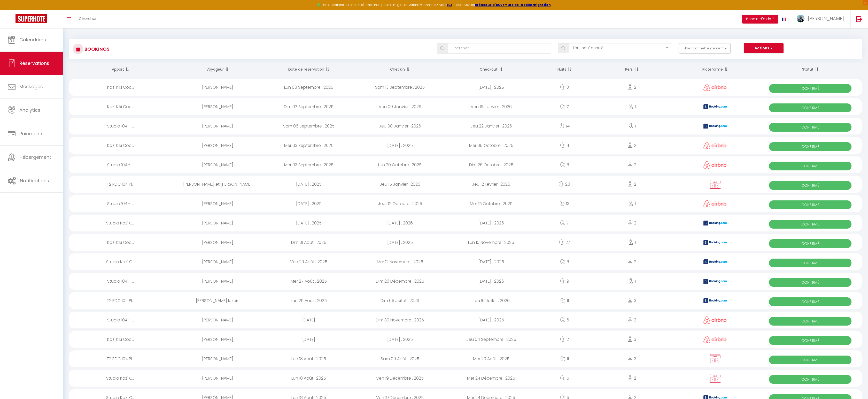  Describe the element at coordinates (217, 69) in the screenshot. I see `th: Sort by guest` at that location.